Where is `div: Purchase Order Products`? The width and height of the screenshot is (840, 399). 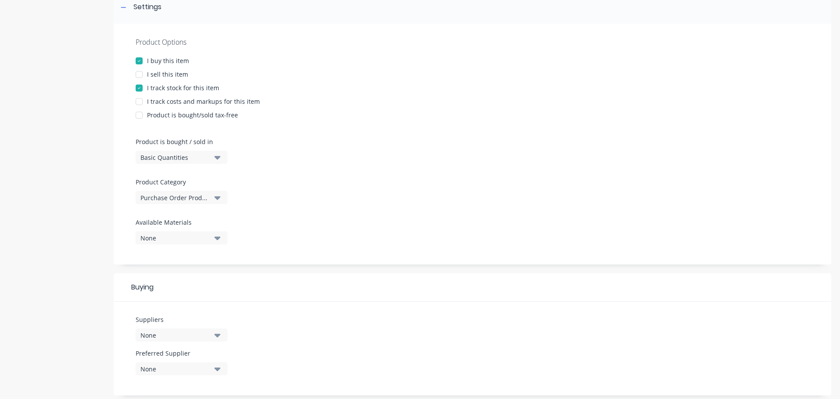
div: Purchase Order Products is located at coordinates (175, 197).